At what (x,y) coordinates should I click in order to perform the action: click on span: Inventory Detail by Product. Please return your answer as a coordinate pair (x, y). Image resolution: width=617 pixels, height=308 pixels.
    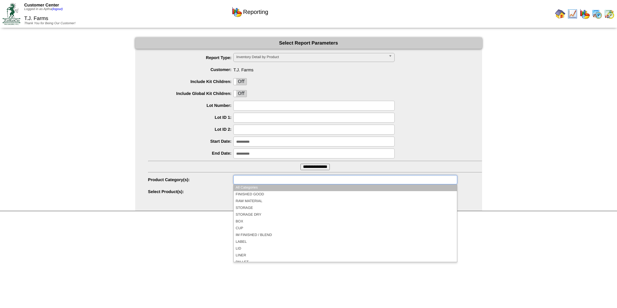
    Looking at the image, I should click on (311, 57).